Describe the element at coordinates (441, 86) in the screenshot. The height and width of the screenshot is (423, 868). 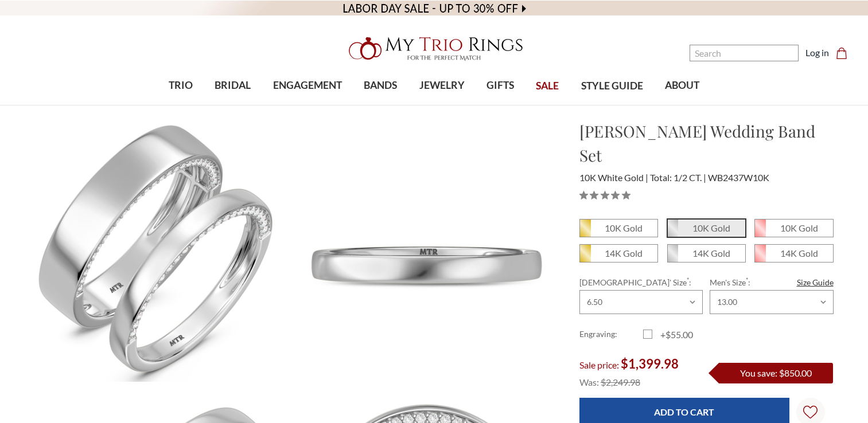
I see `a: JEWELRY` at that location.